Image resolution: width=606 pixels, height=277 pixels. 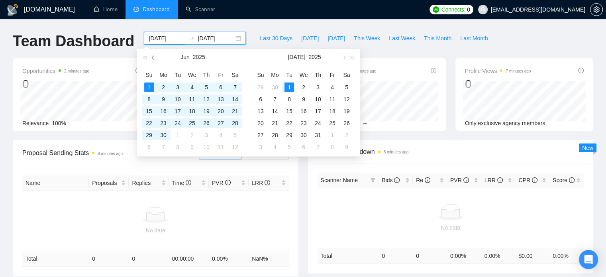 What do you see at coordinates (163, 111) in the screenshot?
I see `td: 2025-06-16` at bounding box center [163, 111].